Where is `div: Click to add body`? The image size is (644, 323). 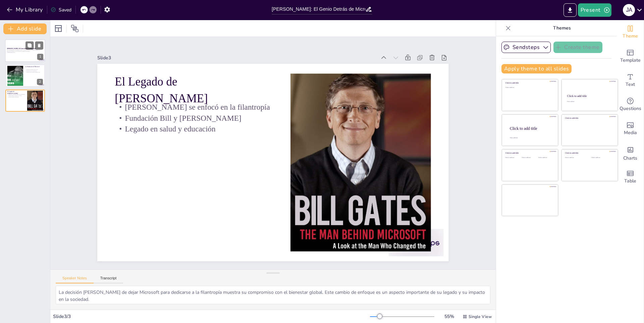
div: Click to add body is located at coordinates (531, 138).